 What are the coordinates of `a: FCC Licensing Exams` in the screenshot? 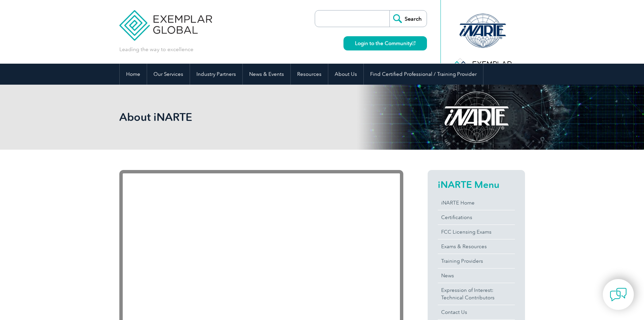 It's located at (476, 232).